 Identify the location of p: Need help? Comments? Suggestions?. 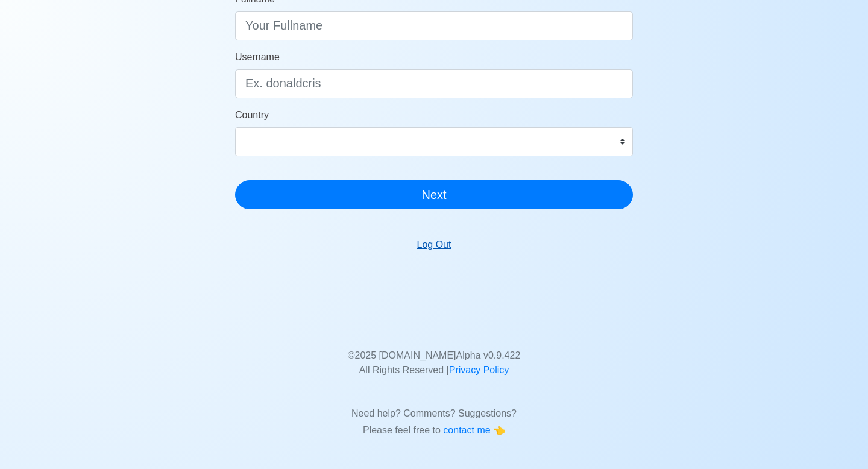
(434, 407).